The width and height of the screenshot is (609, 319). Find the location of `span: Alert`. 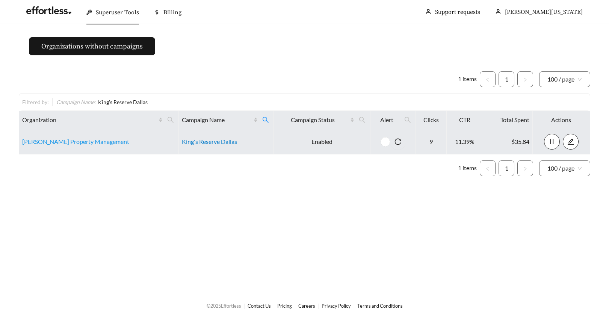

span: Alert is located at coordinates (387, 120).